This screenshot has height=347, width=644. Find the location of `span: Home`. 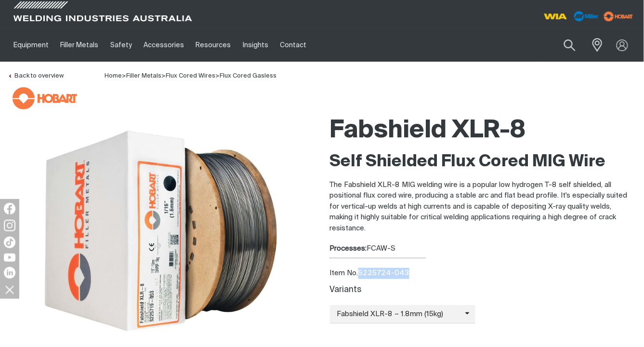

span: Home is located at coordinates (113, 76).